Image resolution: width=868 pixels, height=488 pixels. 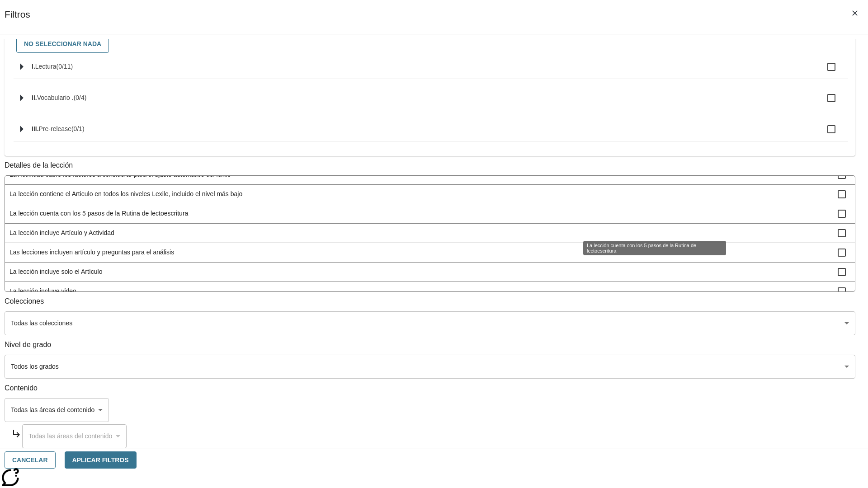 I want to click on p: Colecciones, so click(x=430, y=301).